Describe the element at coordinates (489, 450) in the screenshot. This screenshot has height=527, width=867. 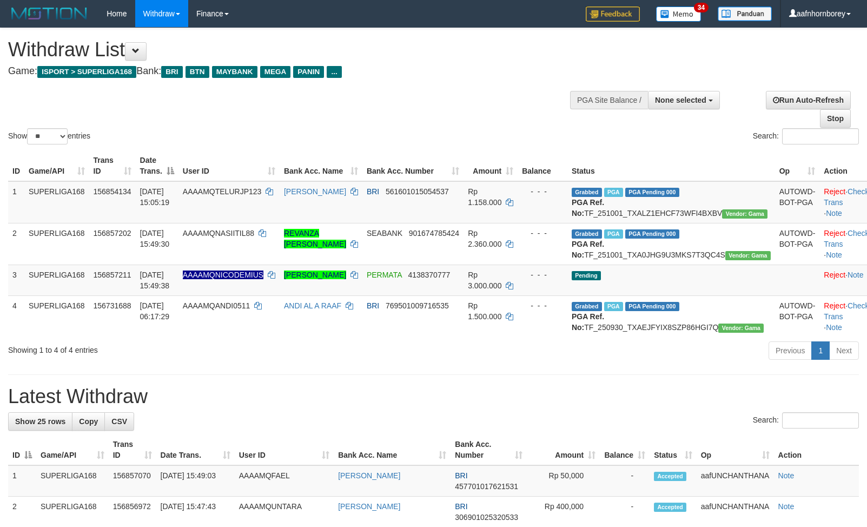
I see `th: Bank Acc. Number: activate to sort column ascending` at that location.